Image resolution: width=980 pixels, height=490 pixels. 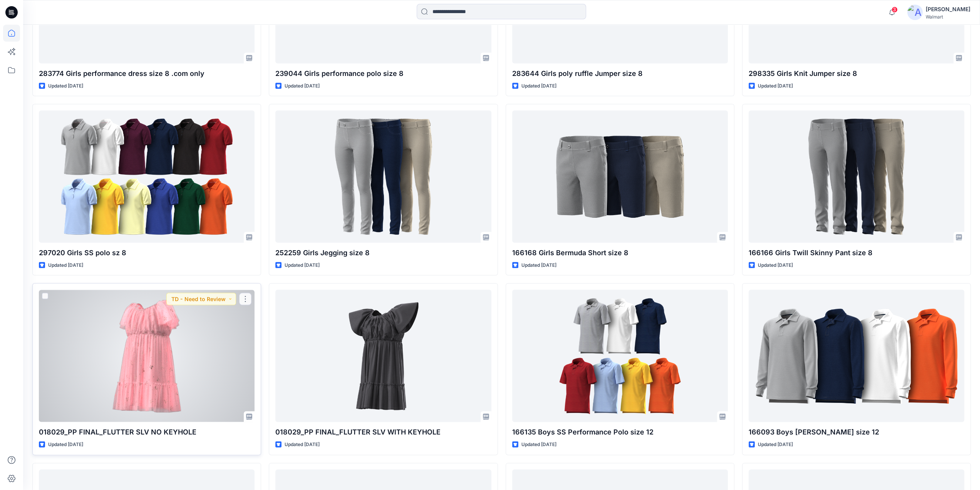 What do you see at coordinates (894, 10) in the screenshot?
I see `span: 3` at bounding box center [894, 10].